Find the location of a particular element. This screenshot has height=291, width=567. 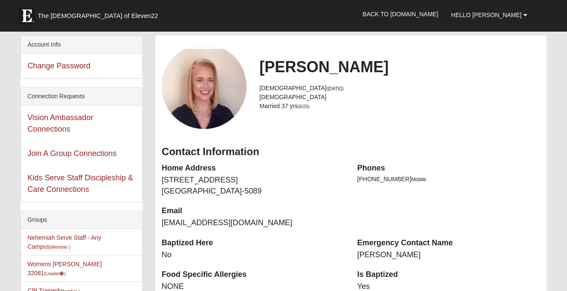

div: Groups is located at coordinates (81, 220).